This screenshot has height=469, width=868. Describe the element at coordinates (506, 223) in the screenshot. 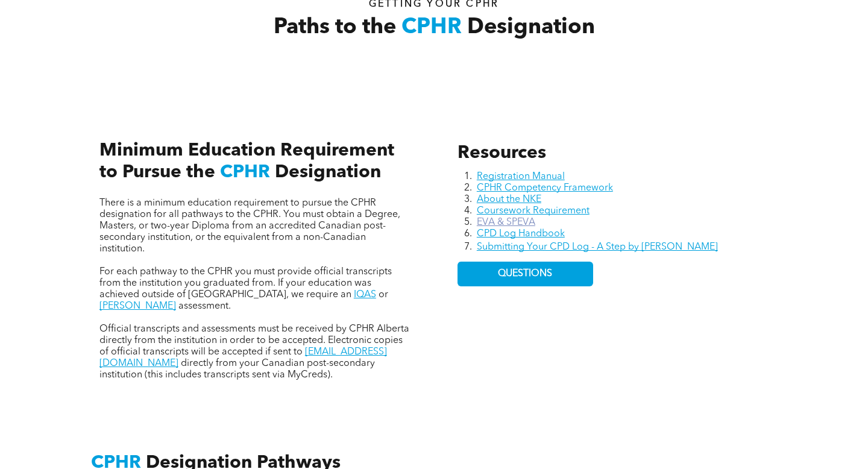

I see `a: EVA & SPEVA` at that location.